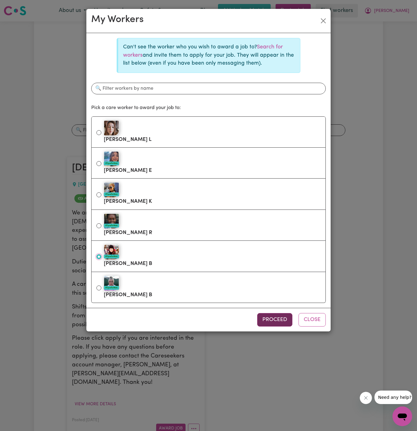  What do you see at coordinates (275, 320) in the screenshot?
I see `button: Proceed` at bounding box center [275, 320].